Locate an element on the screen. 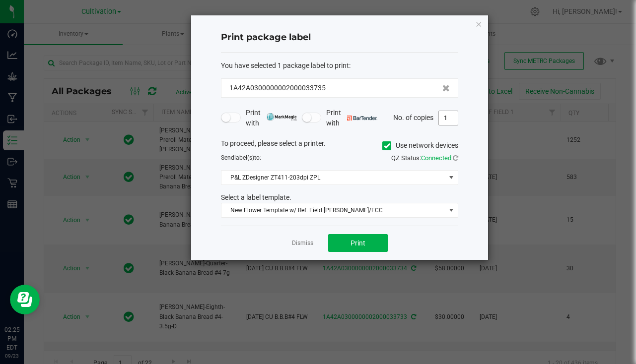 The image size is (636, 364). span: Print is located at coordinates (358, 244).